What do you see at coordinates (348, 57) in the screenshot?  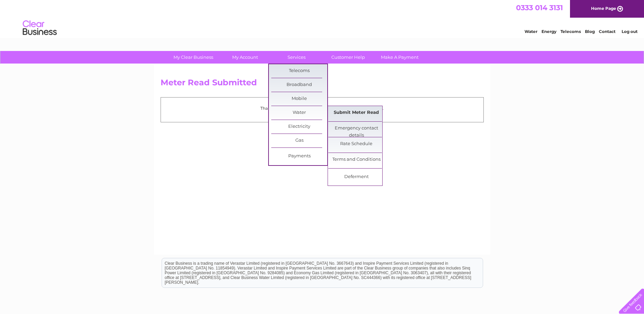 I see `a: Customer Help` at bounding box center [348, 57].